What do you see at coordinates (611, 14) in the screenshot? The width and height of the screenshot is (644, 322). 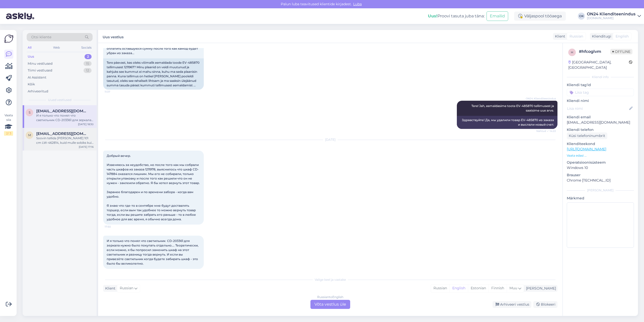 I see `div: ON24 Klienditeenindus` at bounding box center [611, 14].